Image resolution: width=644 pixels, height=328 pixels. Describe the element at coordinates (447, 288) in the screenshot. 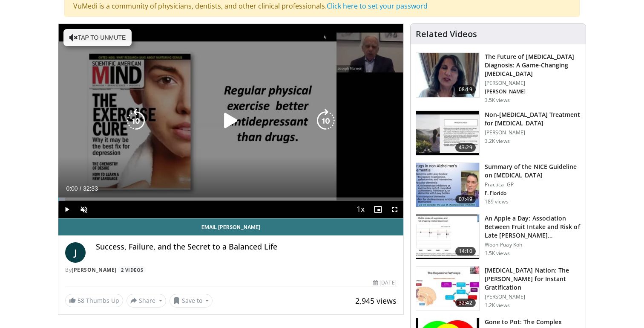

I see `img: 8c144ef5-ad01-46b8-bbf2-304ffe1f6934.150x105_q85_crop-smart_upscale.jpg` at that location.